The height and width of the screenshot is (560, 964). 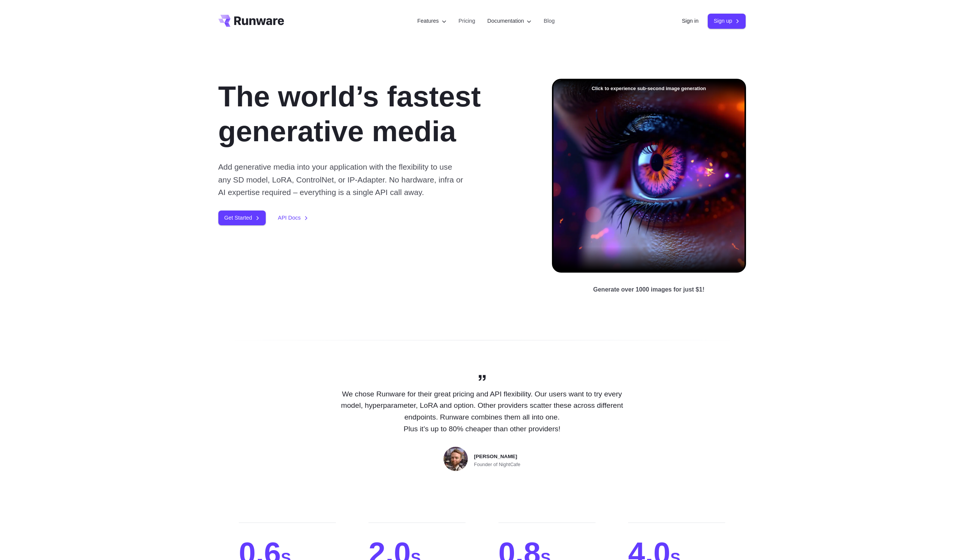 What do you see at coordinates (242, 218) in the screenshot?
I see `a: Get Started` at bounding box center [242, 218].